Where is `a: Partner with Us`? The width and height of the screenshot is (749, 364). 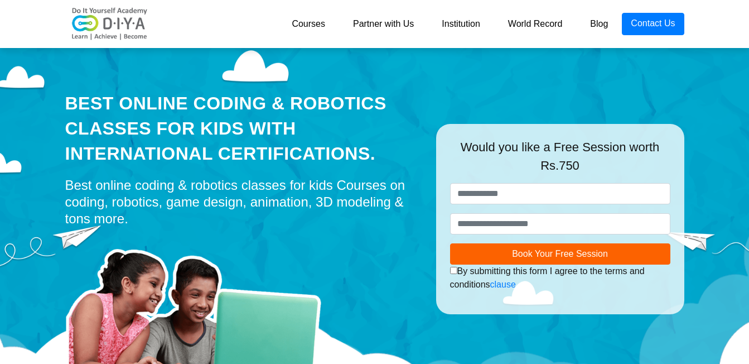
a: Partner with Us is located at coordinates (383, 24).